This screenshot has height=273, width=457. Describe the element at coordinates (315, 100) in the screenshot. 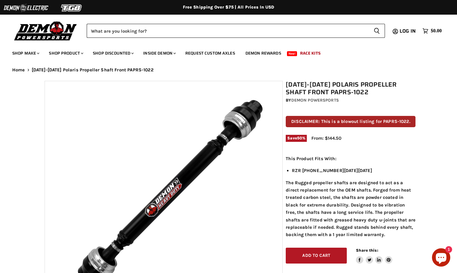

I see `a: Demon Powersports` at that location.